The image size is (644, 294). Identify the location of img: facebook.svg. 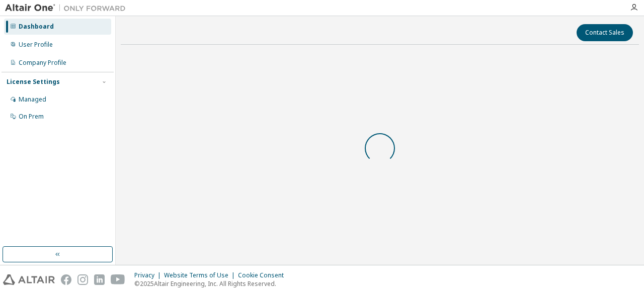
(66, 280).